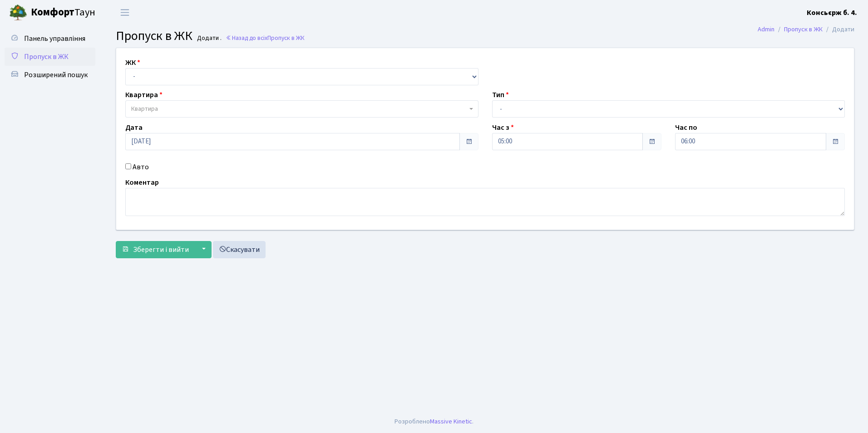 The image size is (868, 433). I want to click on img: logo.png, so click(18, 13).